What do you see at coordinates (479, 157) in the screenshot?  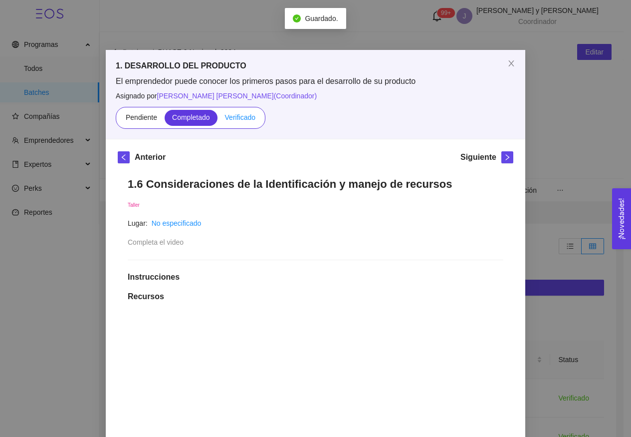 I see `h5: Siguiente` at bounding box center [479, 157].